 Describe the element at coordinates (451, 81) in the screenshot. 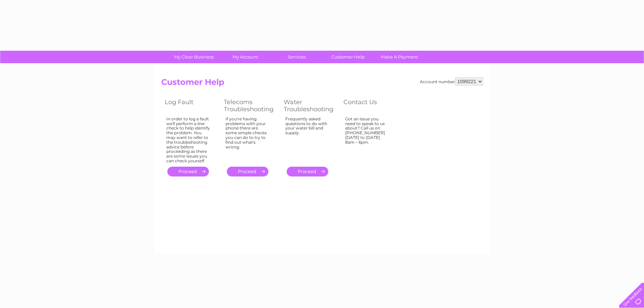

I see `div: Account number` at that location.